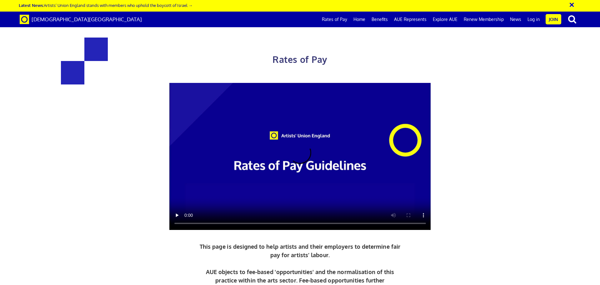 The width and height of the screenshot is (600, 285). Describe the element at coordinates (411, 19) in the screenshot. I see `a: AUE Represents` at that location.